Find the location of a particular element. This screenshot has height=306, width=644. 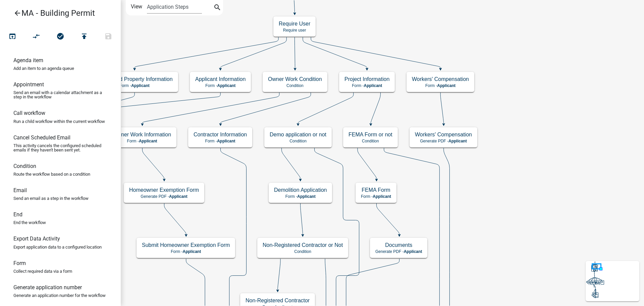

i: search is located at coordinates (217, 8).